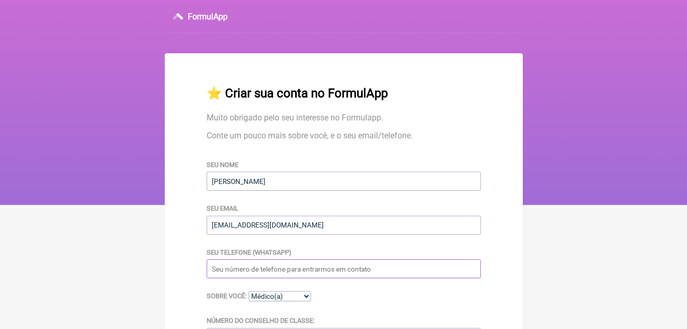 The width and height of the screenshot is (687, 329). What do you see at coordinates (227, 295) in the screenshot?
I see `label: Sobre você:` at bounding box center [227, 295].